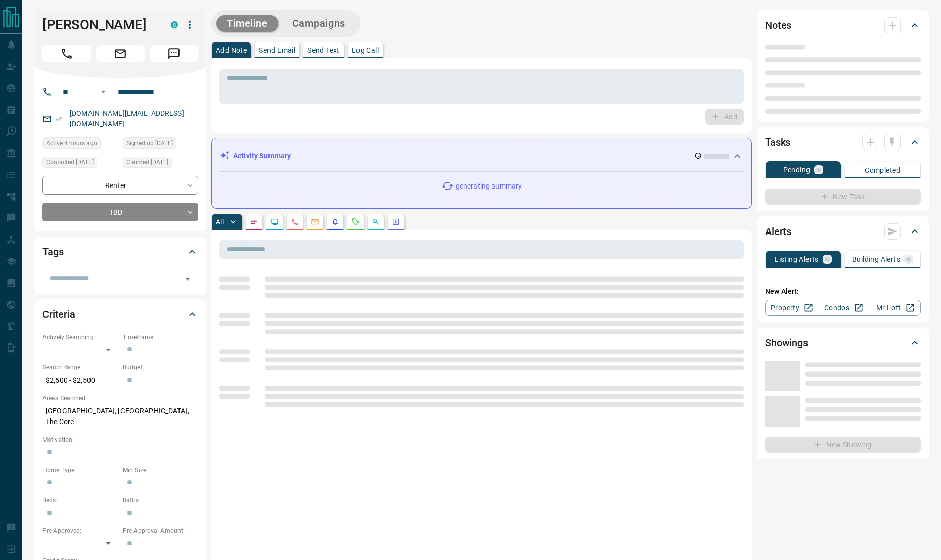  Describe the element at coordinates (80, 145) in the screenshot. I see `div: Tue Sep 16 2025` at that location.